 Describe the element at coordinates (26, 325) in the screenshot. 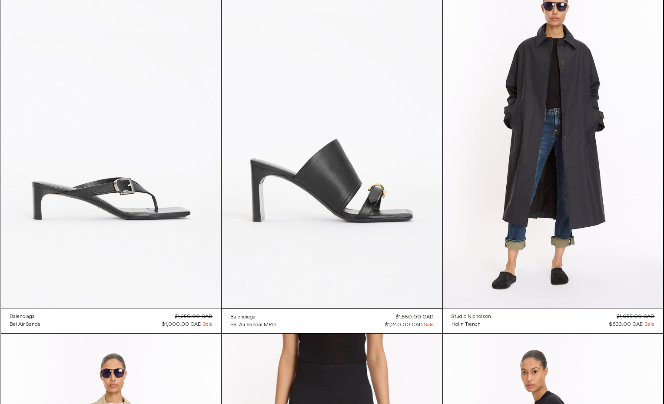

I see `a: Bel Air Sandal` at that location.